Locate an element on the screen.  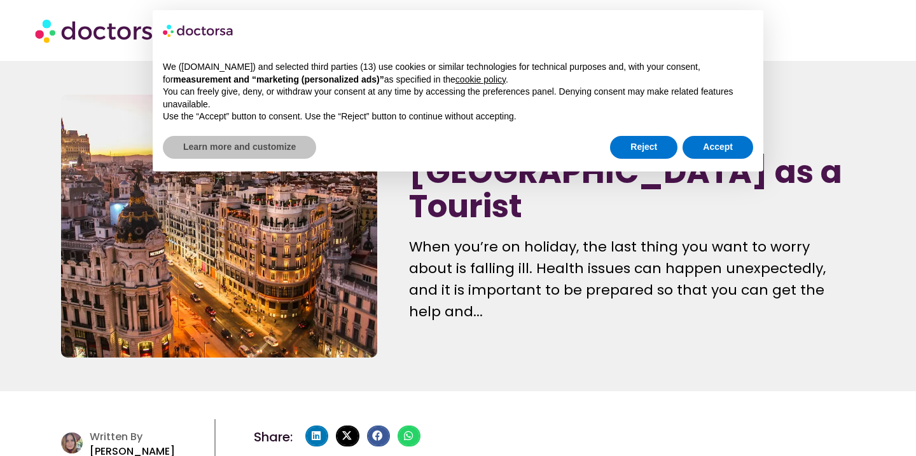
button: Accept is located at coordinates (717, 148).